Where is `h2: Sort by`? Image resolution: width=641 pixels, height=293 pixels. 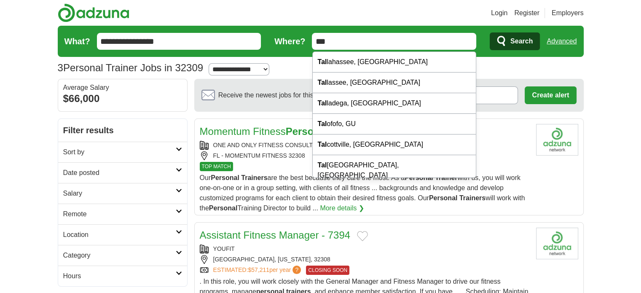 h2: Sort by is located at coordinates (119, 152).